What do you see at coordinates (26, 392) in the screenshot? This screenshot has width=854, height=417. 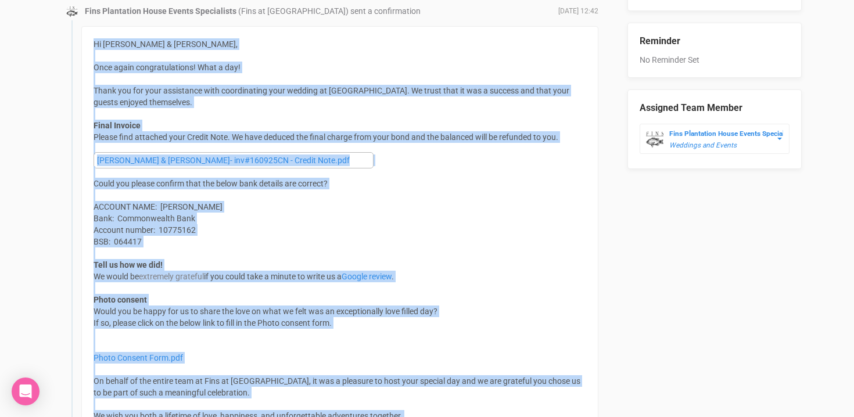 I see `div: Open Intercom Messenger` at bounding box center [26, 392].